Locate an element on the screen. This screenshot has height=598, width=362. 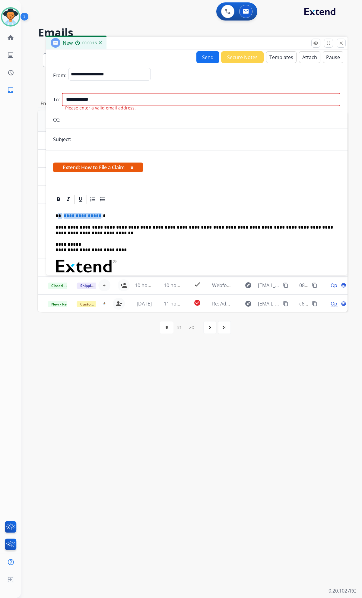
h2: Emails is located at coordinates (193, 33).